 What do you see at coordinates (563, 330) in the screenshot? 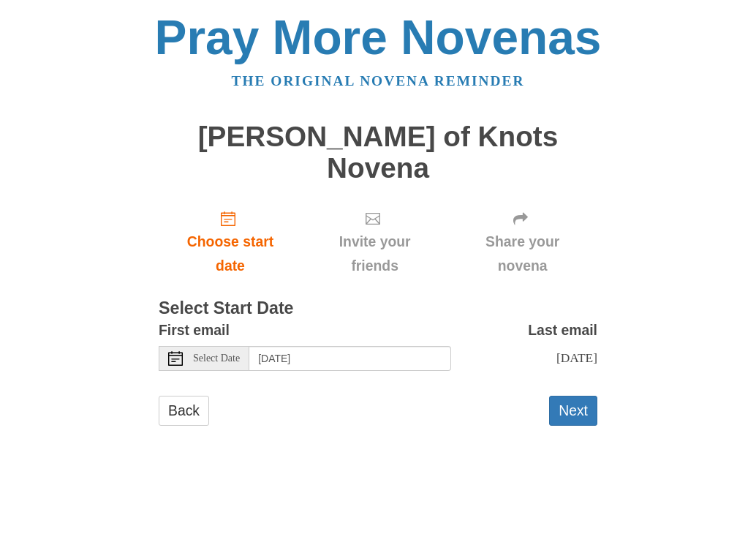
I see `label: Last email` at bounding box center [563, 330].